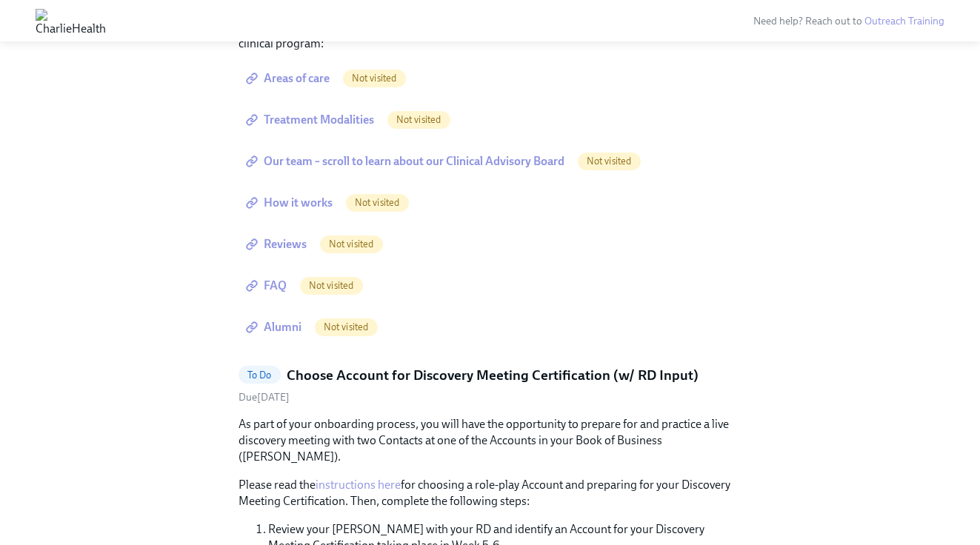 The image size is (980, 545). I want to click on img: CharlieHealth, so click(70, 21).